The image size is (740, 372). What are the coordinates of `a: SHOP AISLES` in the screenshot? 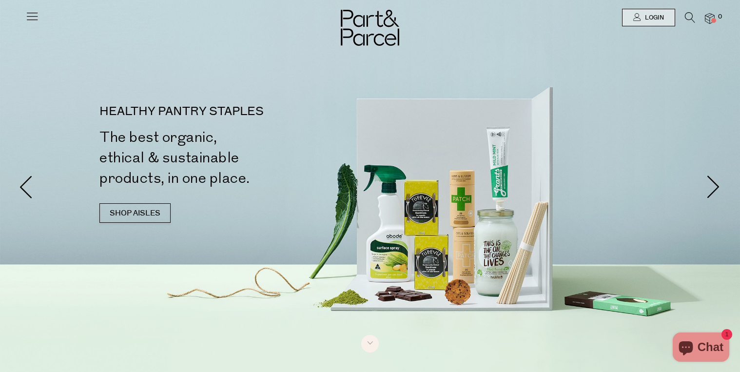 It's located at (135, 213).